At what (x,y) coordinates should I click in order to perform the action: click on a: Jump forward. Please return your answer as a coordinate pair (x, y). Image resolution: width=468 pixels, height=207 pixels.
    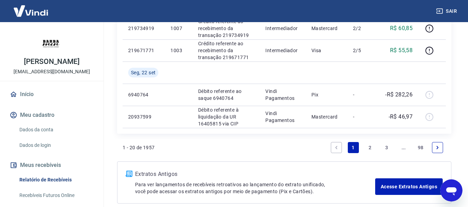
    Looking at the image, I should click on (403, 148).